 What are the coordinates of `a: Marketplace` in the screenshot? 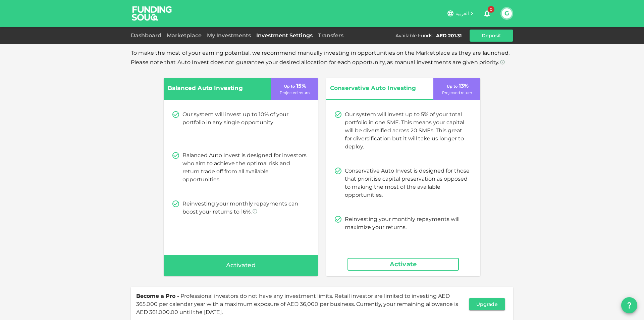 It's located at (184, 35).